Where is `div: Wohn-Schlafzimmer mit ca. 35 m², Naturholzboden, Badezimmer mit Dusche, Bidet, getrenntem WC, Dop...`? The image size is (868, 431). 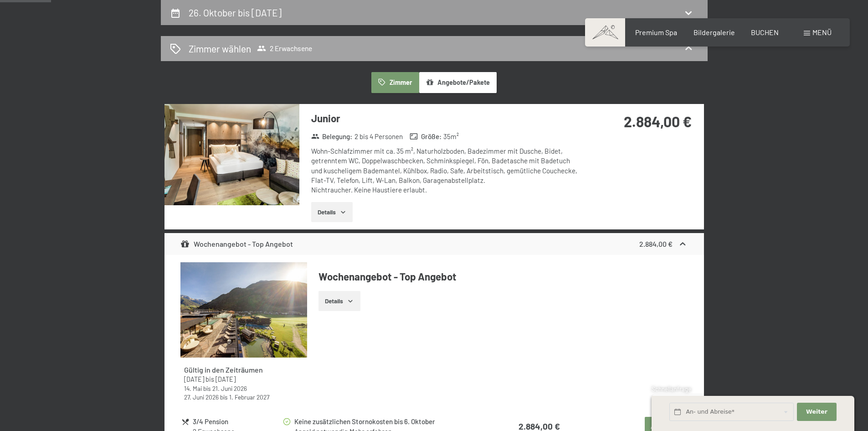 div: Wohn-Schlafzimmer mit ca. 35 m², Naturholzboden, Badezimmer mit Dusche, Bidet, getrenntem WC, Dop... is located at coordinates (447, 170).